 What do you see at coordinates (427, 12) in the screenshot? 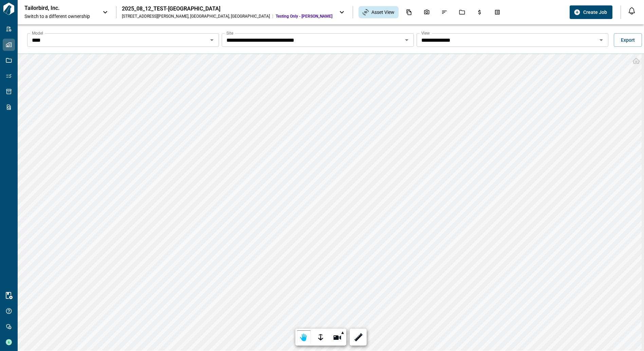
I see `div: Photos` at bounding box center [427, 12].